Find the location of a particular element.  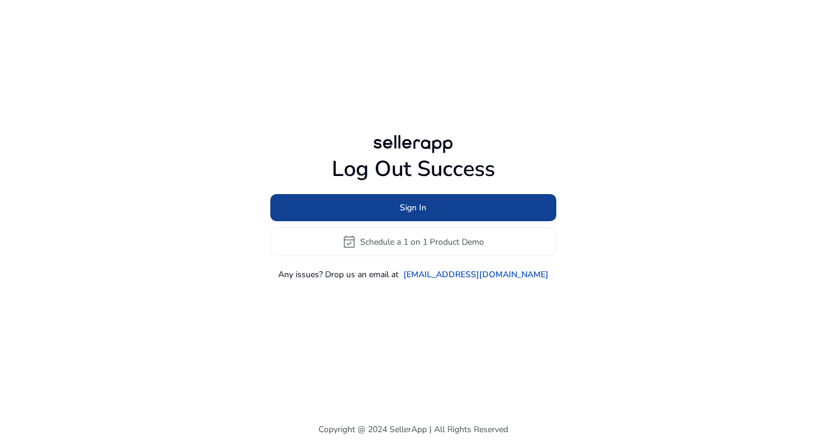

button: Sign In is located at coordinates (413, 207).